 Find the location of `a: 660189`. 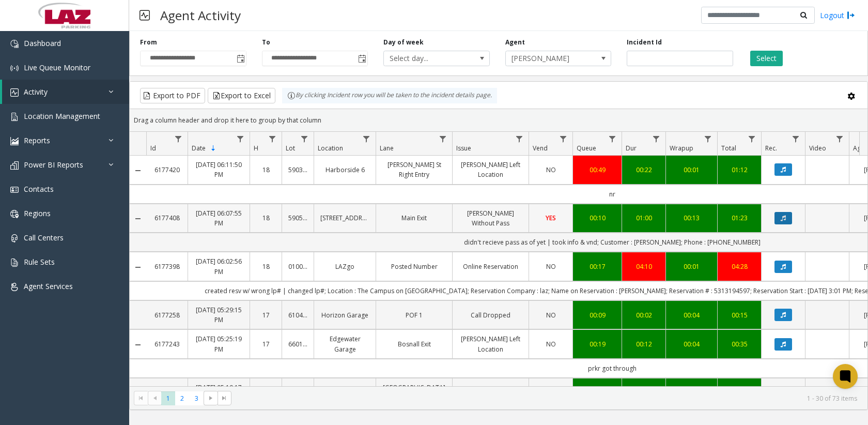

a: 660189 is located at coordinates (298, 344).